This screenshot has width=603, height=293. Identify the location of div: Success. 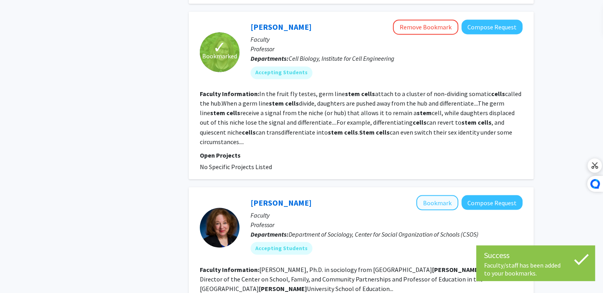
(536, 255).